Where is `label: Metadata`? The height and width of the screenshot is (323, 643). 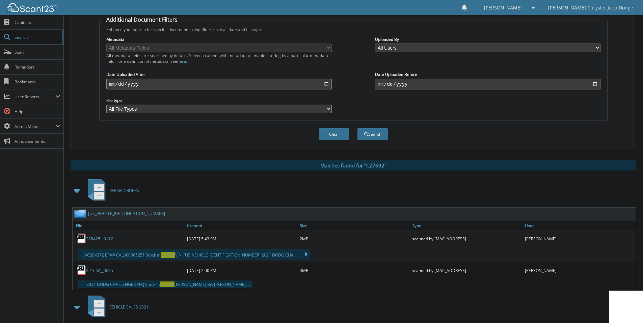
label: Metadata is located at coordinates (219, 39).